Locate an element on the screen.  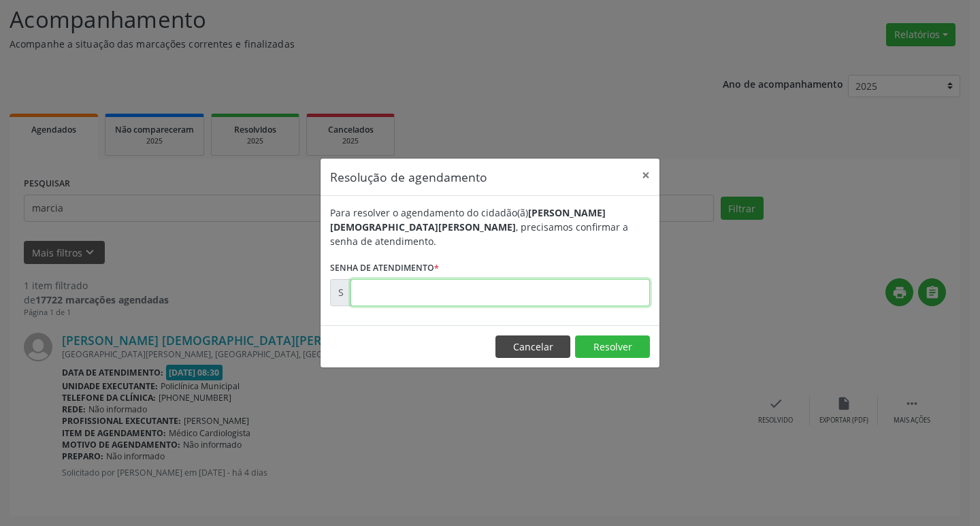
button: Resolver is located at coordinates (612, 347).